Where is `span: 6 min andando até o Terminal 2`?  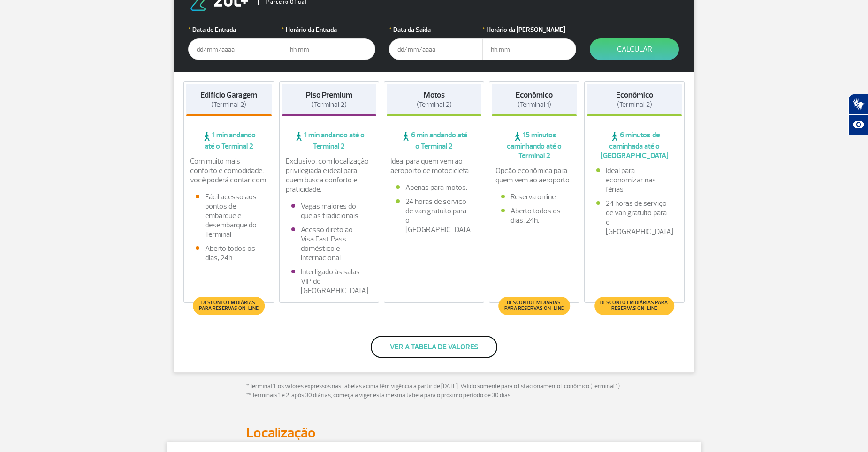
span: 6 min andando até o Terminal 2 is located at coordinates (434, 140).